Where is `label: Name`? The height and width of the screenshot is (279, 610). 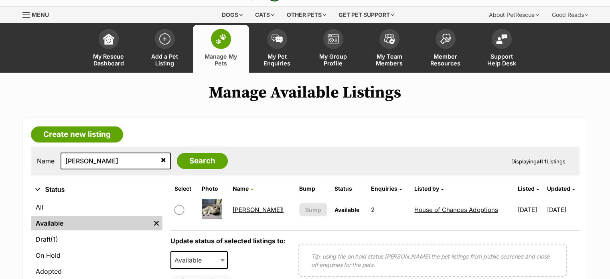
label: Name is located at coordinates (46, 161).